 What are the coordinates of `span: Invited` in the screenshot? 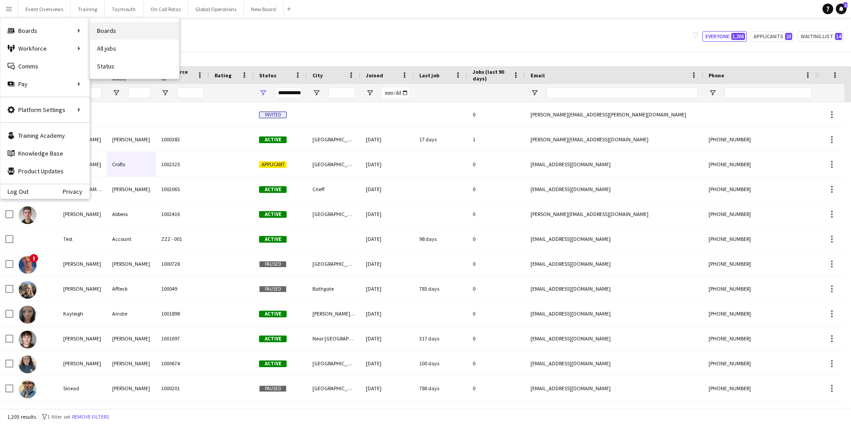 It's located at (273, 115).